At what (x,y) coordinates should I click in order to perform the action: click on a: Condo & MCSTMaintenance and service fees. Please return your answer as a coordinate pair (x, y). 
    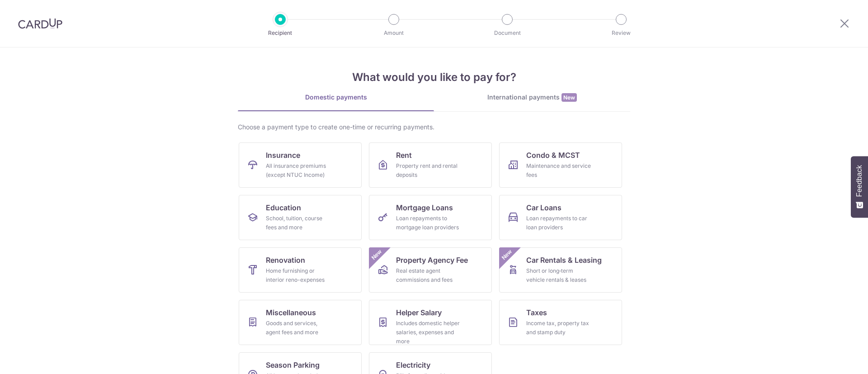
    Looking at the image, I should click on (560, 165).